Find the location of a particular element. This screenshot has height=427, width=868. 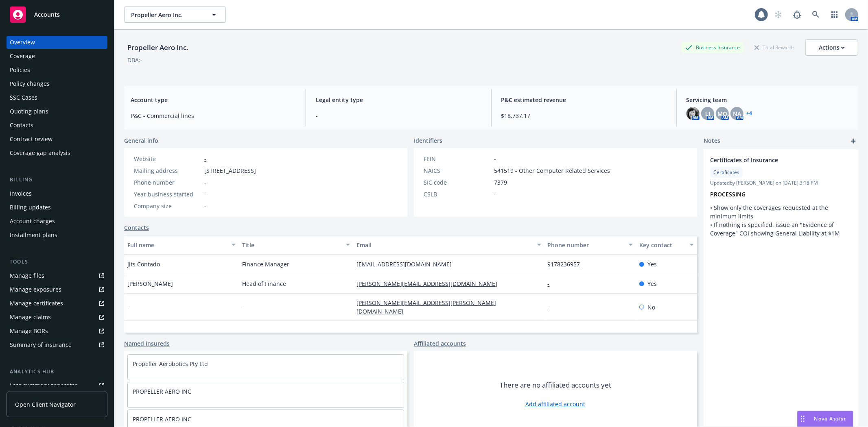

div: Manage files is located at coordinates (27, 276).